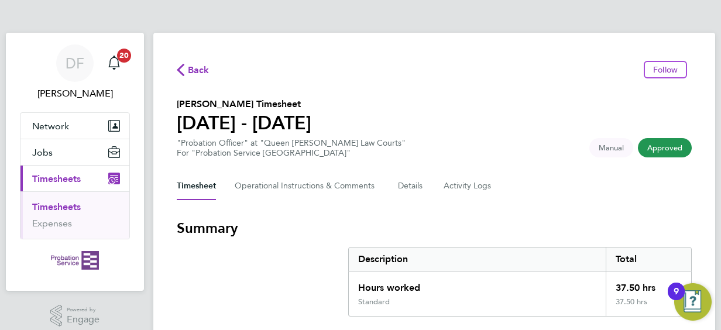 This screenshot has height=330, width=721. I want to click on span: Follow, so click(665, 70).